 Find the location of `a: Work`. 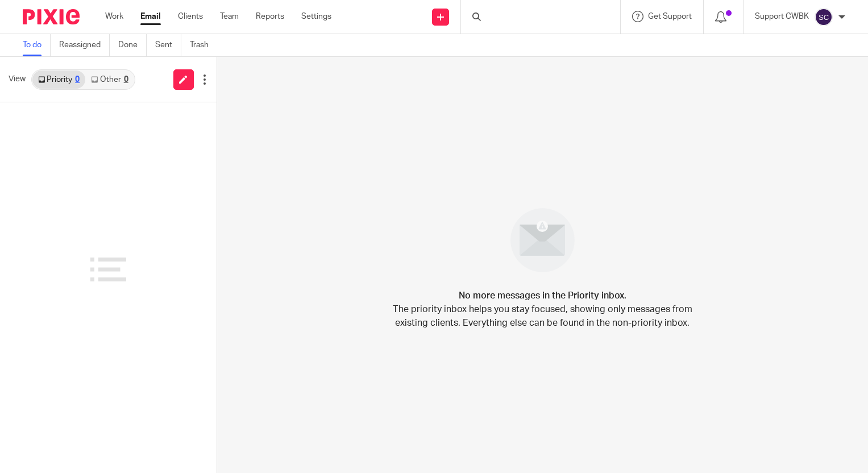

a: Work is located at coordinates (114, 16).